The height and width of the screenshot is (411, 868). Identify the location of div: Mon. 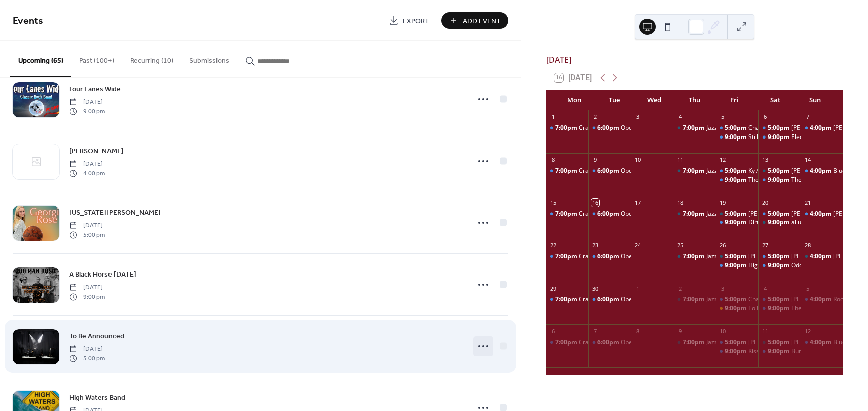
(574, 100).